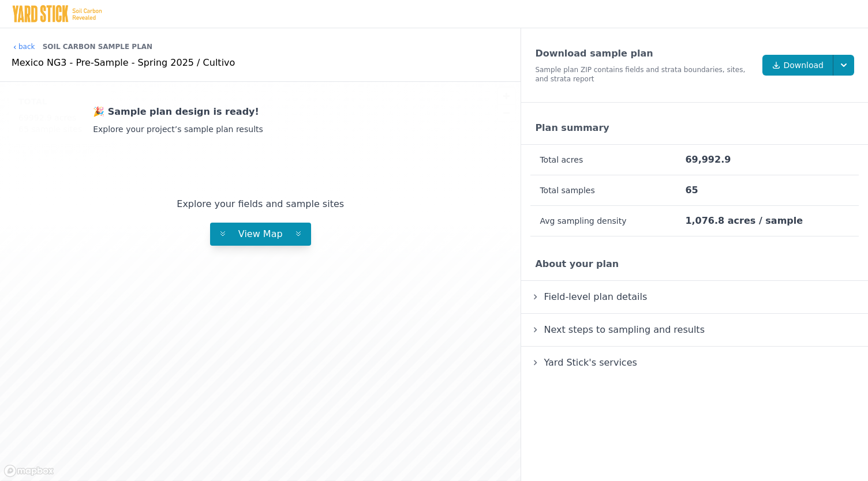  What do you see at coordinates (644, 54) in the screenshot?
I see `div: Download sample plan` at bounding box center [644, 54].